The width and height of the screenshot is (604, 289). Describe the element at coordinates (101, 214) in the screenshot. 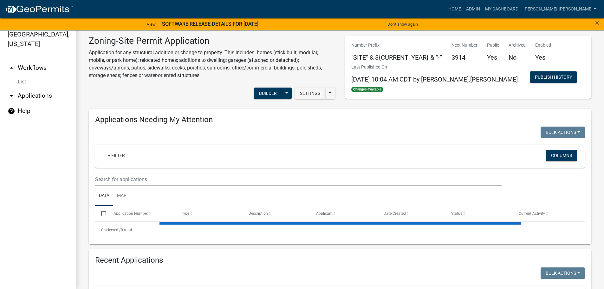

I see `datatable-header-cell: Select` at that location.